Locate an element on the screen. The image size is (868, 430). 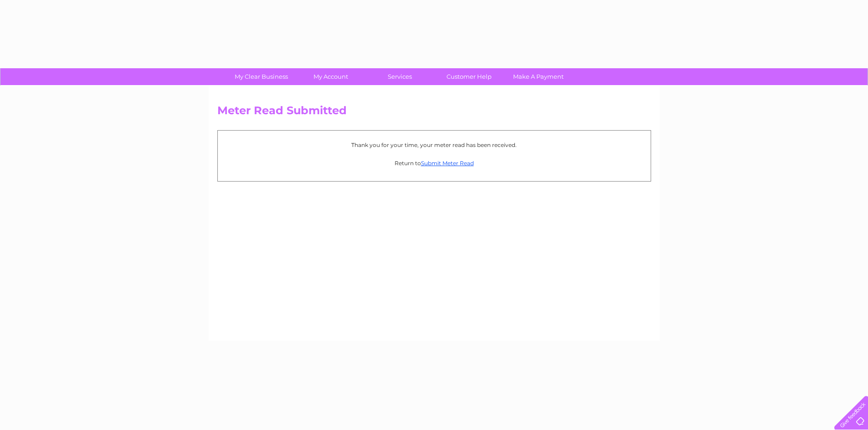
a: Services is located at coordinates (400, 76).